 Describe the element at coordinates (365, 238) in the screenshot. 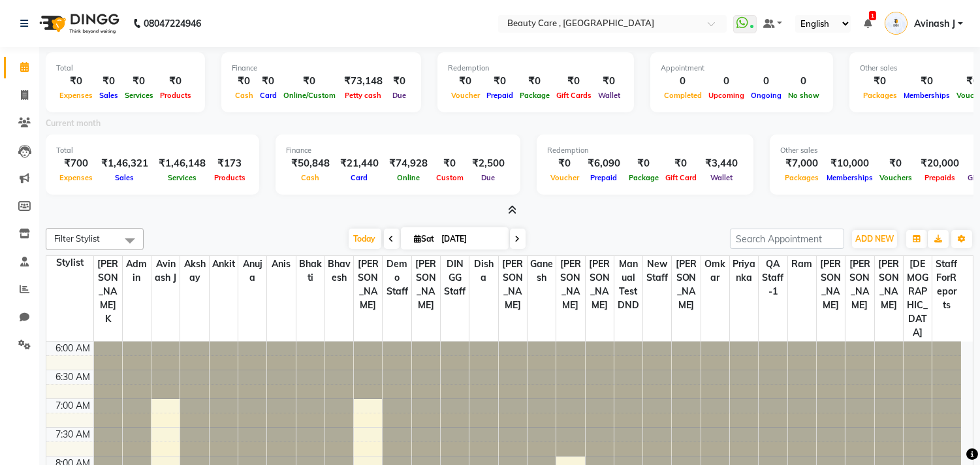

I see `span: Today` at that location.